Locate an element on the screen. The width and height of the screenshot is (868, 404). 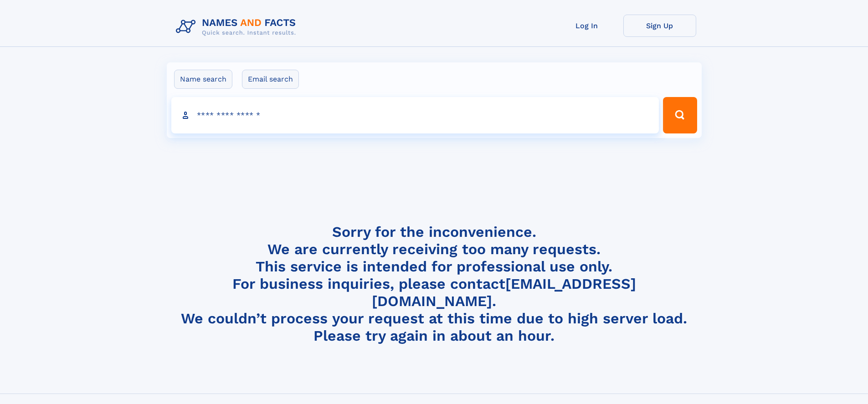
a: Sign Up is located at coordinates (660, 26).